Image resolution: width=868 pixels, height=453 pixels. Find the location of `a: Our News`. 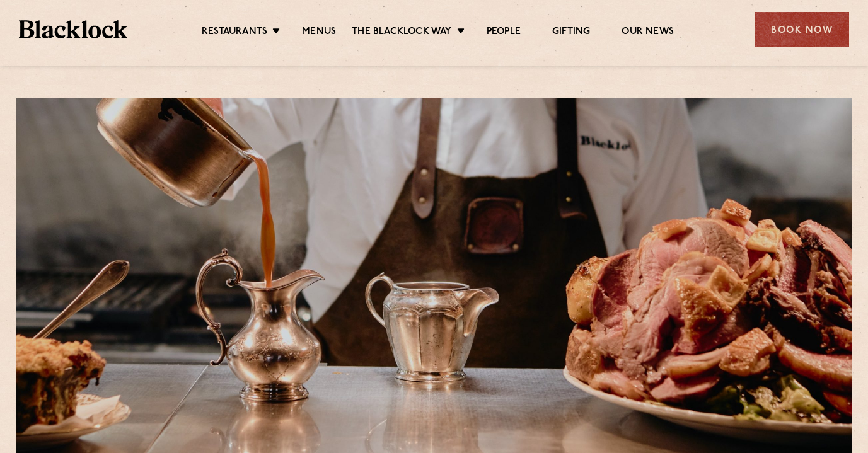

a: Our News is located at coordinates (647, 33).